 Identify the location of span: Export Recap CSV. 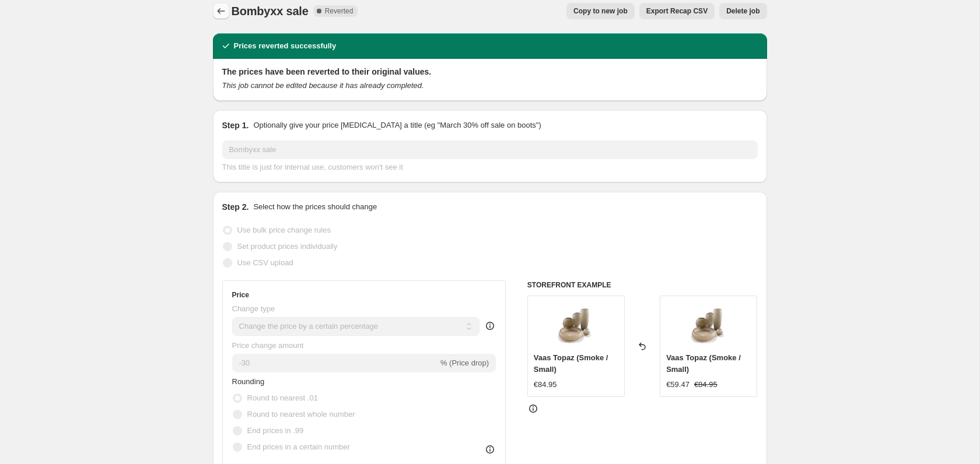
(676, 11).